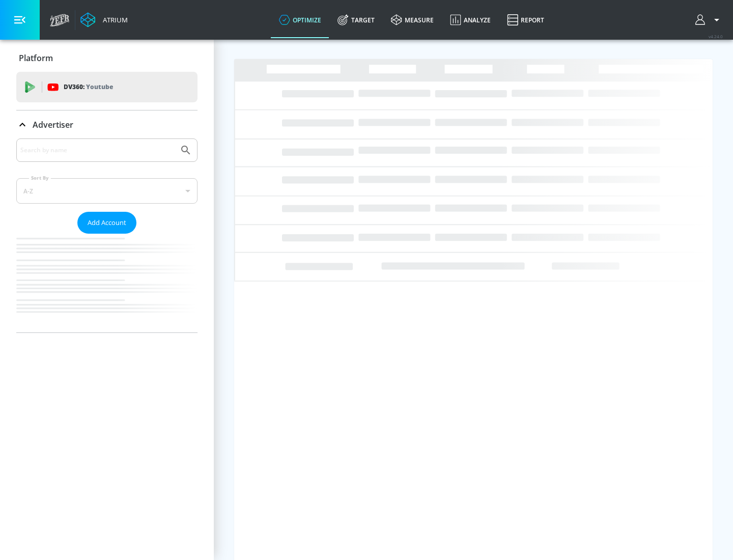  I want to click on a: Analyze, so click(470, 20).